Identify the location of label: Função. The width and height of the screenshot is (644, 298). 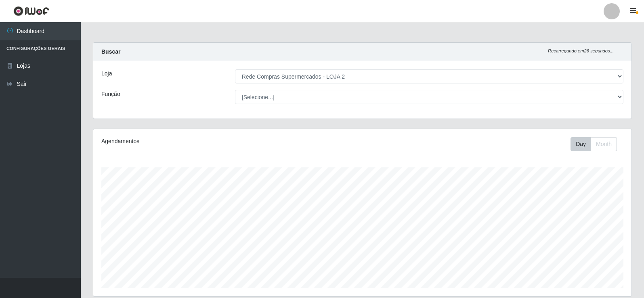
(111, 94).